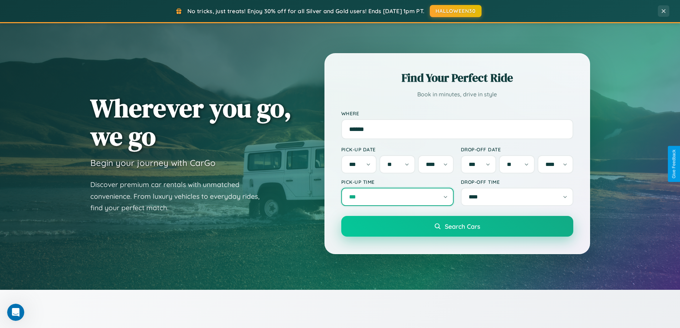 The height and width of the screenshot is (328, 680). Describe the element at coordinates (180, 196) in the screenshot. I see `p: Discover premium car rentals with unmatched convenience. From luxury vehicles to everyday rides, ...` at that location.